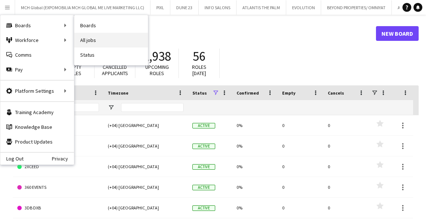  What do you see at coordinates (115, 70) in the screenshot?
I see `span: Cancelled applicants` at bounding box center [115, 70].